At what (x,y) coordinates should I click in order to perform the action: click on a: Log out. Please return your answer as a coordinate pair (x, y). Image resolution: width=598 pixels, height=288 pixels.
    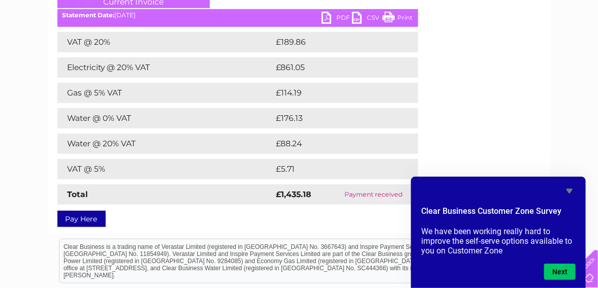
    Looking at the image, I should click on (576, 47).